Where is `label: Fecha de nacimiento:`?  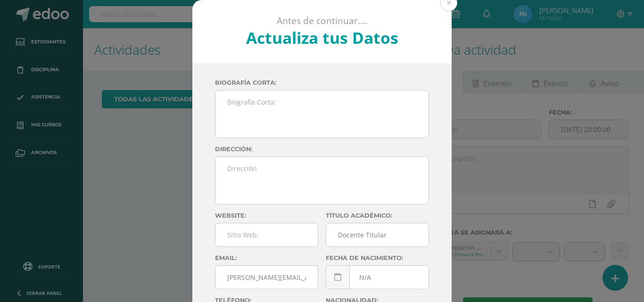
label: Fecha de nacimiento: is located at coordinates (377, 258).